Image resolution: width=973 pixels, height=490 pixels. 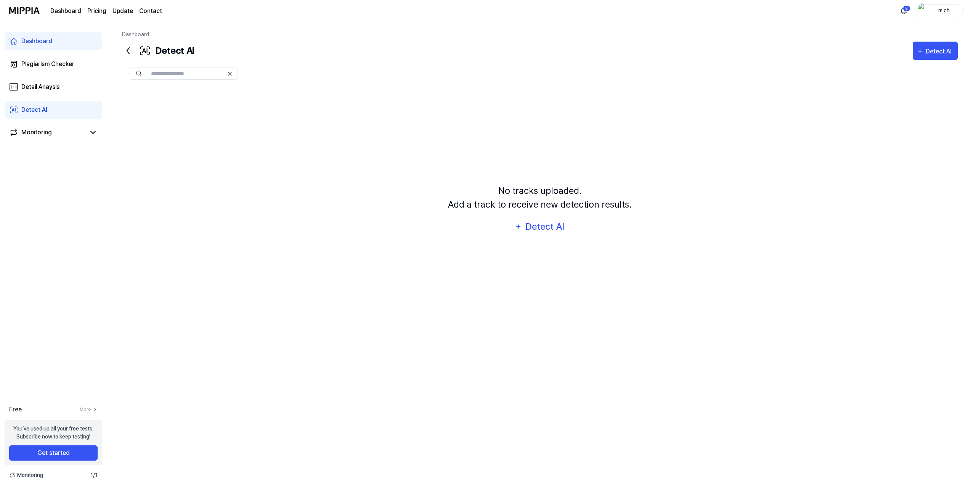 What do you see at coordinates (48, 64) in the screenshot?
I see `div: Plagiarism Checker` at bounding box center [48, 64].